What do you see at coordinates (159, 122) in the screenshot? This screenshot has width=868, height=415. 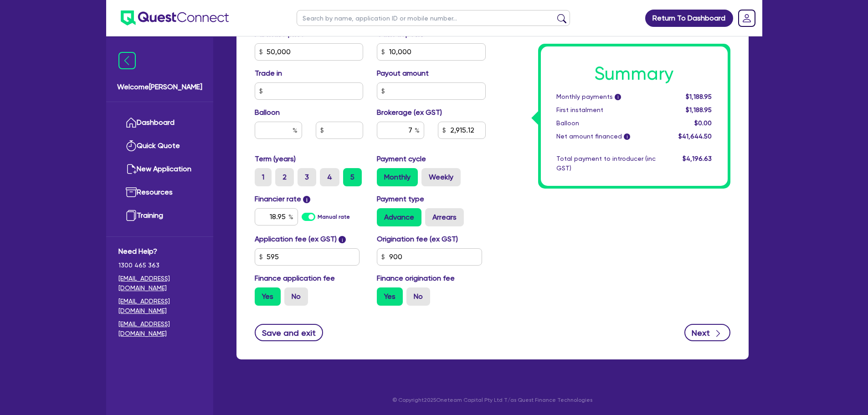 I see `a: Dashboard` at bounding box center [159, 122].